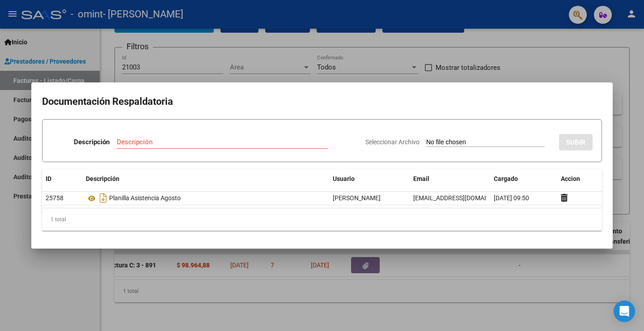 The image size is (644, 331). What do you see at coordinates (523, 178) in the screenshot?
I see `datatable-header-cell: Cargado` at bounding box center [523, 178].